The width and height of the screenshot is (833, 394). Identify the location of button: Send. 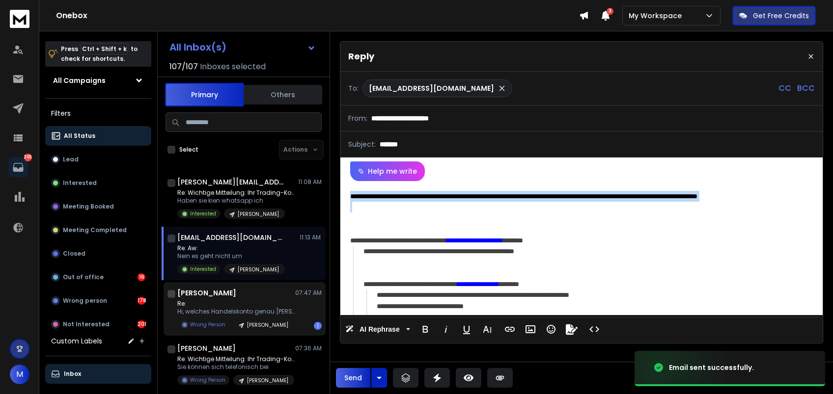
(353, 378).